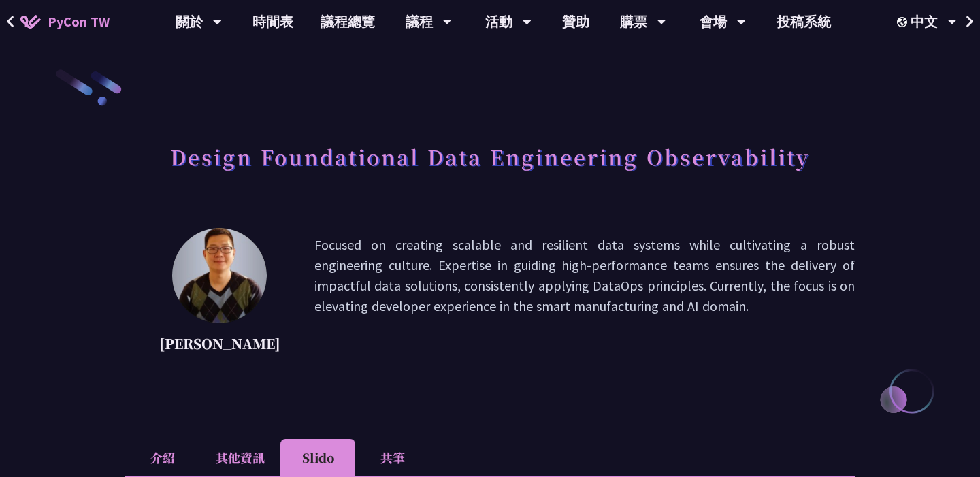  What do you see at coordinates (490, 156) in the screenshot?
I see `h1: Design Foundational Data Engineering Observability` at bounding box center [490, 156].